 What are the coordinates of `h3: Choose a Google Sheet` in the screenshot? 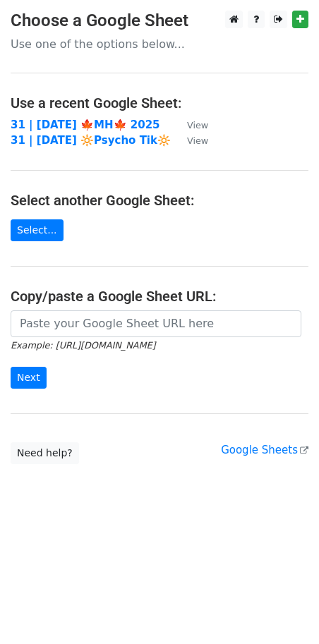 It's located at (160, 20).